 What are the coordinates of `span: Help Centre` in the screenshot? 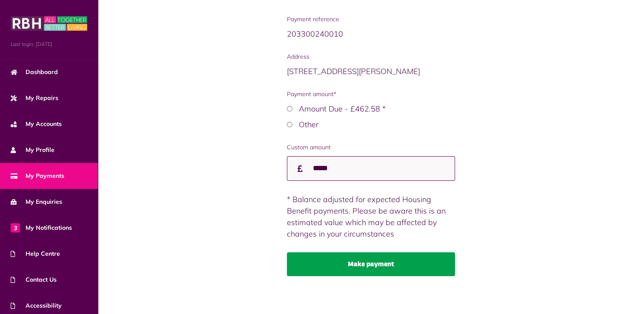 It's located at (36, 254).